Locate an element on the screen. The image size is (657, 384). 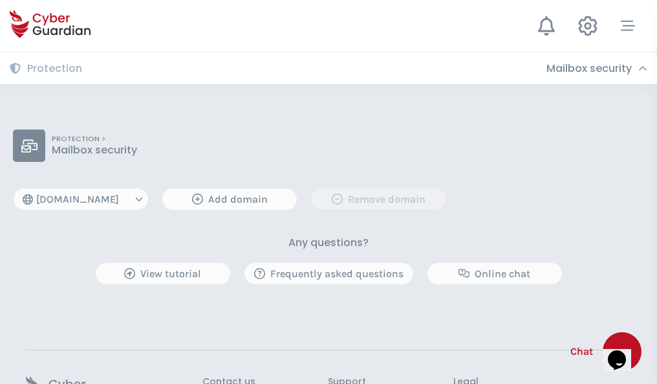
div: Remove domain is located at coordinates (378, 199).